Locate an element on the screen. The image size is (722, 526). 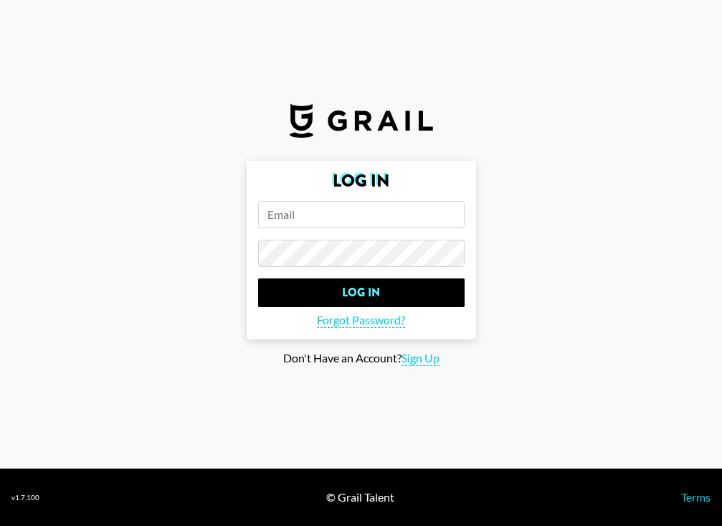
div: v 1.7.100 is located at coordinates (25, 497).